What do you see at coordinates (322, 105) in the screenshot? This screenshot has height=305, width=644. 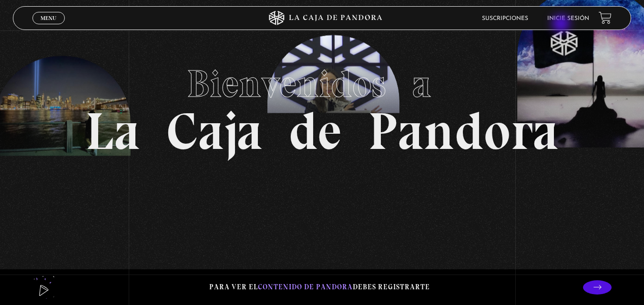 I see `h1: La Caja de Pandora` at bounding box center [322, 105].